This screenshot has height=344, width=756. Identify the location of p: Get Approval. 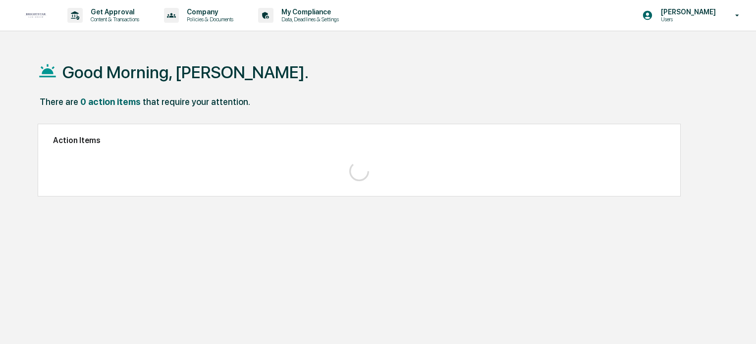
(113, 12).